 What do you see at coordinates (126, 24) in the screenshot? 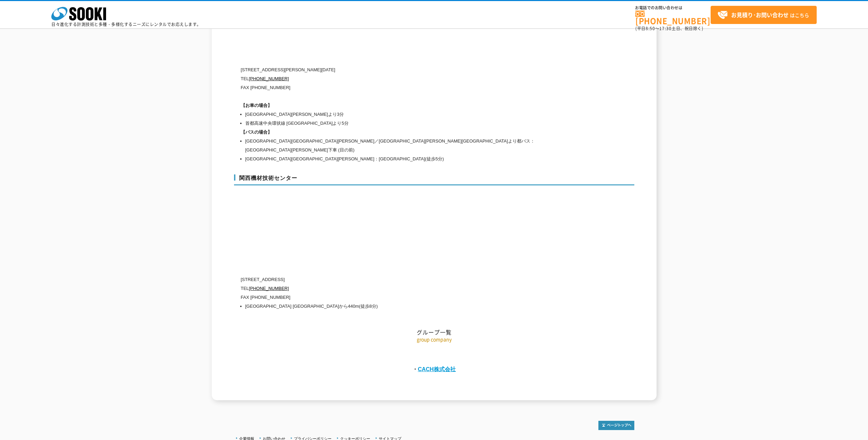
I see `p: 日々進化する計測技術と多種・多様化するニーズにレンタルでお応えします。` at bounding box center [126, 24].